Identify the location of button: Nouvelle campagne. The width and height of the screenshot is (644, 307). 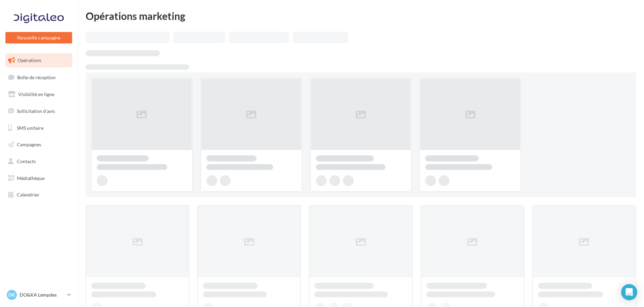
(39, 38).